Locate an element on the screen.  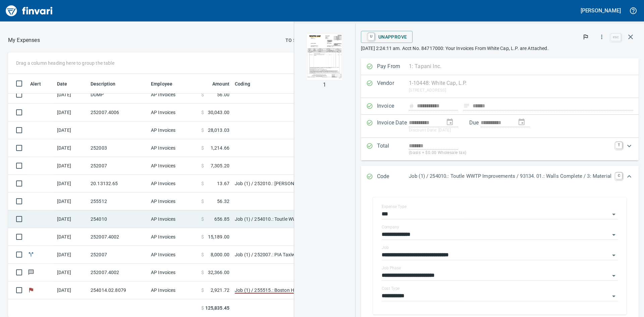
p: Job (1) / 254010.: Toutle WWTP Improvements / 93134. 01.: Walls Complete / 3: Material is located at coordinates (510, 176).